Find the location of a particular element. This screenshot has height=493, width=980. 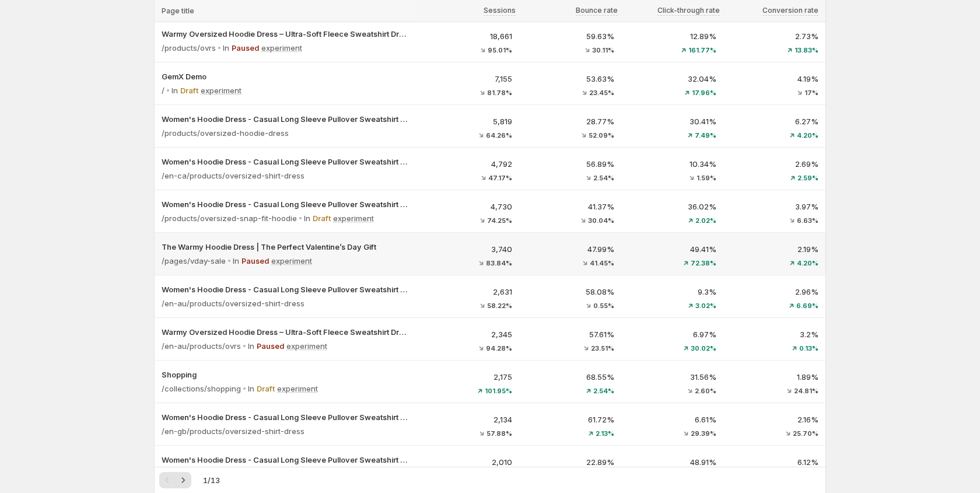

span: 58.22% is located at coordinates (499, 306).